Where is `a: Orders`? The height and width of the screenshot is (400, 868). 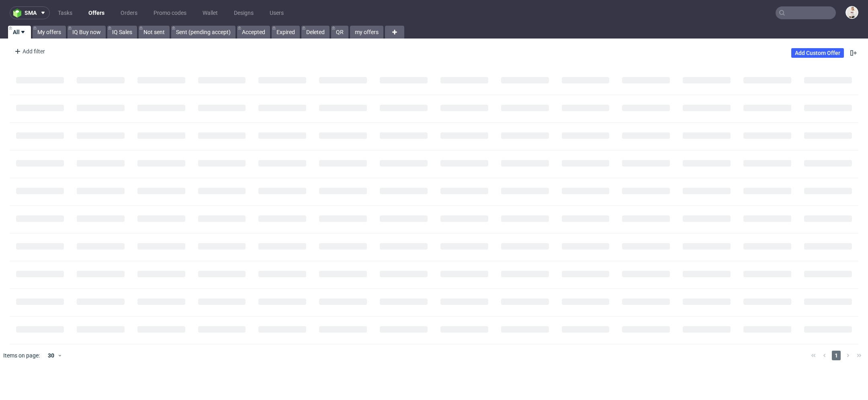 a: Orders is located at coordinates (129, 13).